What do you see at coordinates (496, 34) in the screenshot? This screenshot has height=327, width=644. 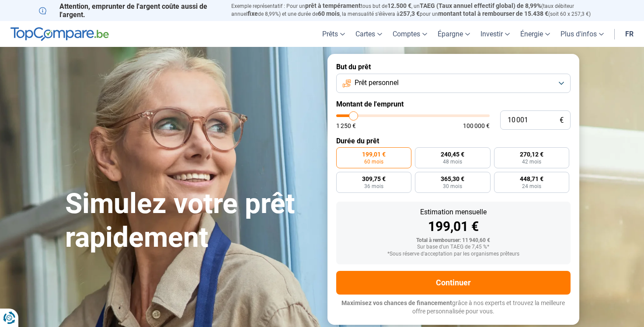 I see `a: Investir` at bounding box center [496, 34].